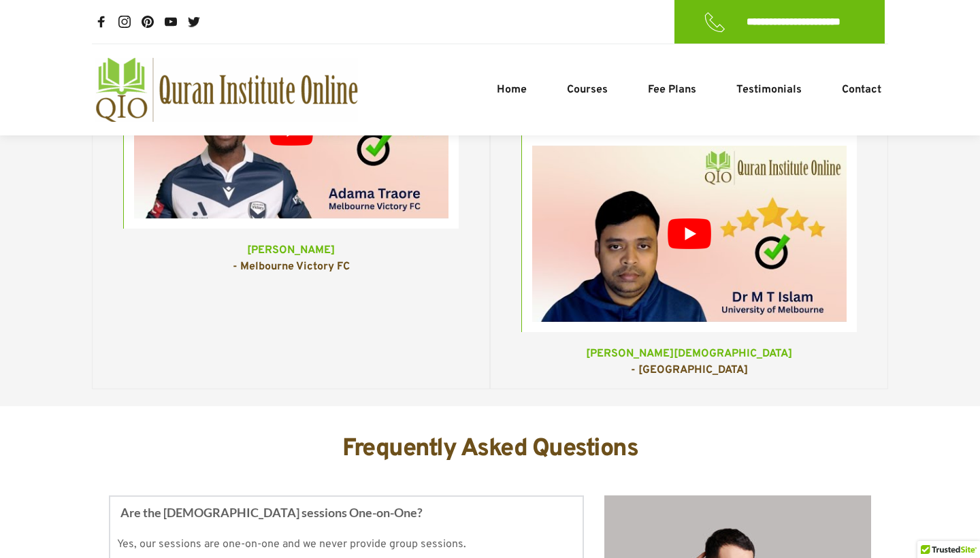 This screenshot has width=980, height=558. What do you see at coordinates (769, 90) in the screenshot?
I see `a: Testimonials` at bounding box center [769, 90].